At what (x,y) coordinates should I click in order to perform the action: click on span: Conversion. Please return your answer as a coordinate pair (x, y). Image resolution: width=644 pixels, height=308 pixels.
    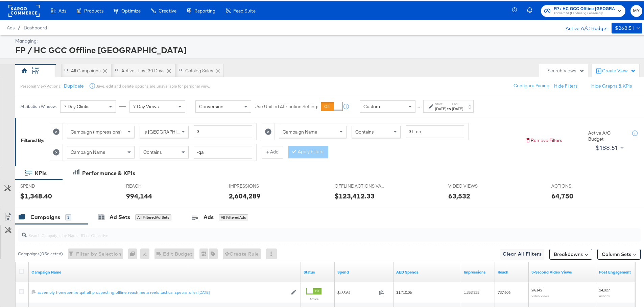
    Looking at the image, I should click on (211, 105).